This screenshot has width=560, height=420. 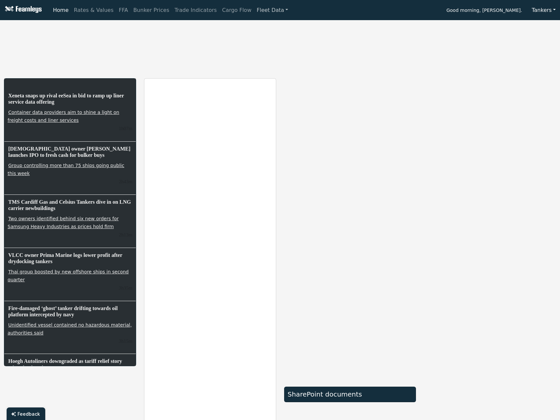 I want to click on a: Bunker Prices, so click(x=151, y=10).